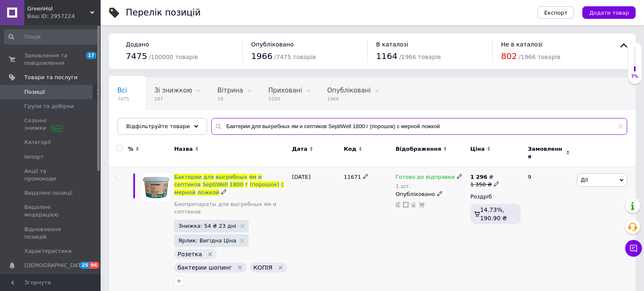 The image size is (644, 291). Describe the element at coordinates (273, 45) in the screenshot. I see `span: Опубліковано` at that location.